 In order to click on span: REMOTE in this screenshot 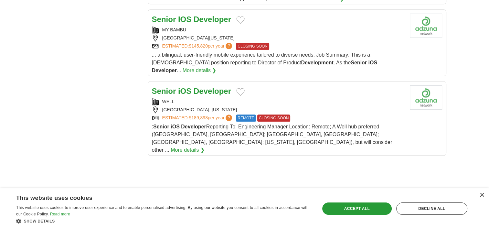, I will do `click(246, 118)`.